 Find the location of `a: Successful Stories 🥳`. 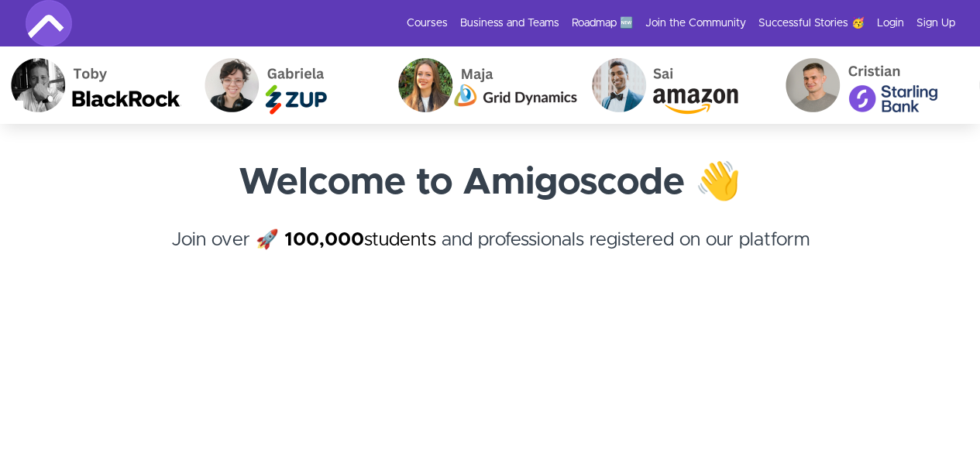

a: Successful Stories 🥳 is located at coordinates (811, 23).